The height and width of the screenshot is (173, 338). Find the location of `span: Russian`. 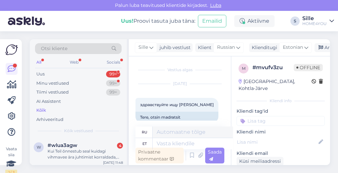

span: Russian is located at coordinates (226, 48).